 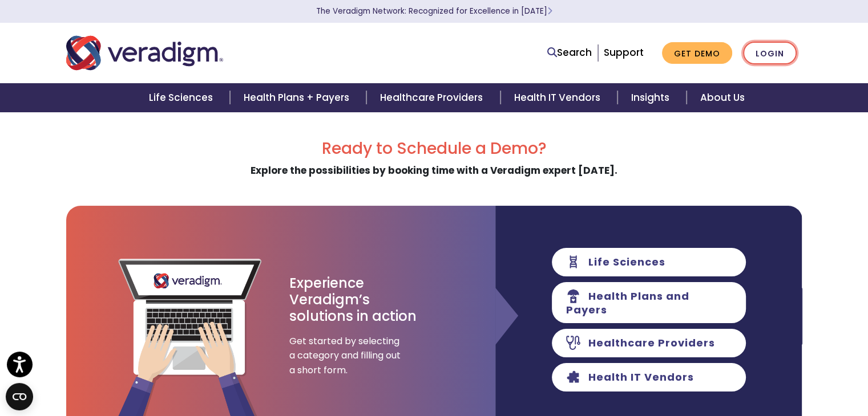 What do you see at coordinates (623, 53) in the screenshot?
I see `a: Support` at bounding box center [623, 53].